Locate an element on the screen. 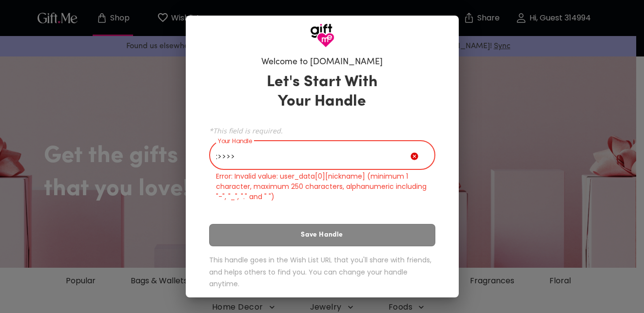 Image resolution: width=644 pixels, height=313 pixels. span: *This field is required. is located at coordinates (322, 130).